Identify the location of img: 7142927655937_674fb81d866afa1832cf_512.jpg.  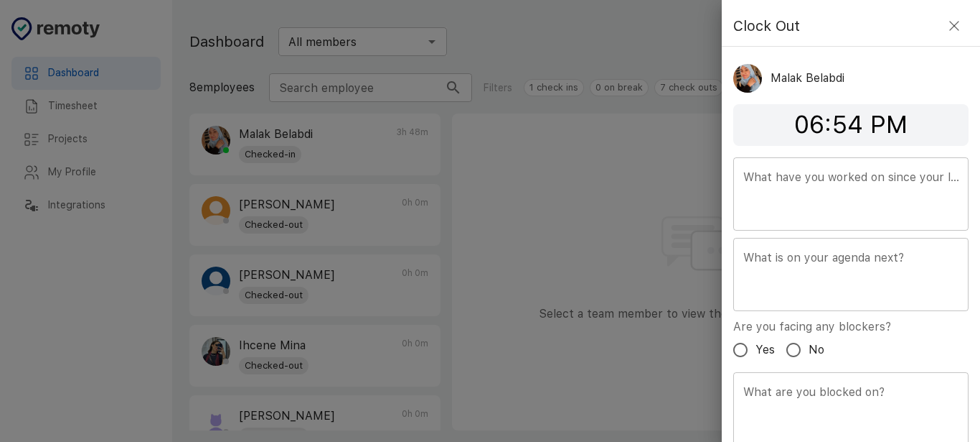
(748, 78).